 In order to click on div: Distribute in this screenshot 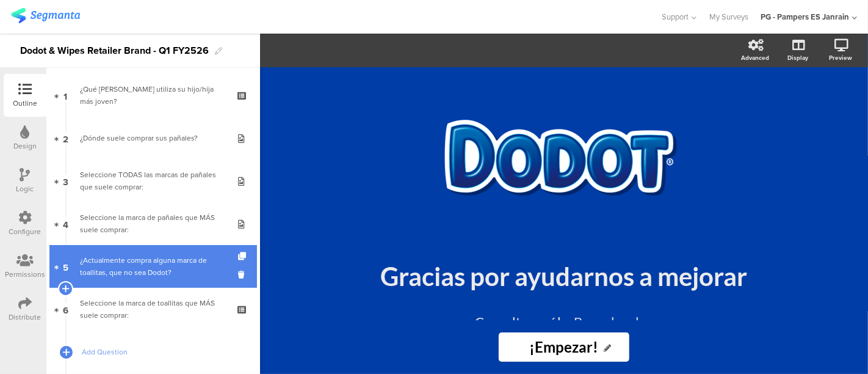, I will do `click(25, 317)`.